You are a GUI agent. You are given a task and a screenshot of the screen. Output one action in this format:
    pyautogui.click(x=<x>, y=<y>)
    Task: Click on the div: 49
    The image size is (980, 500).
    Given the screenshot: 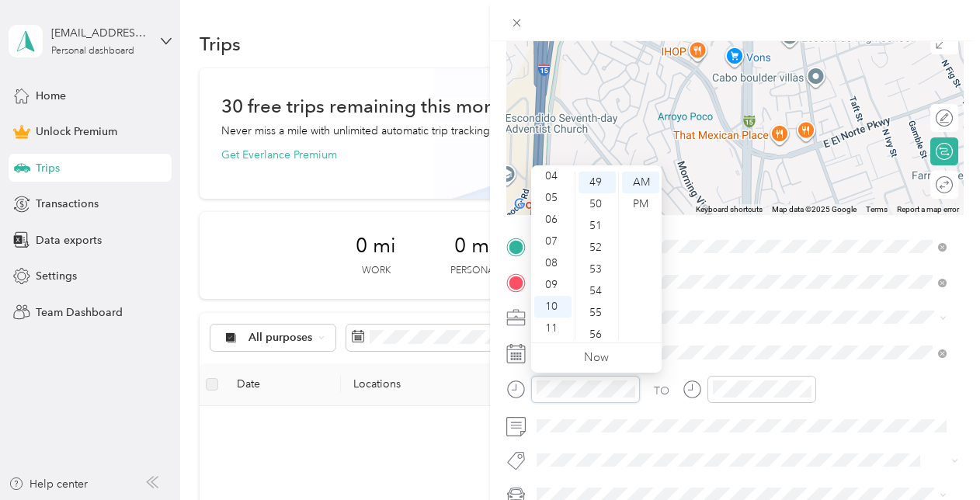 What is the action you would take?
    pyautogui.click(x=597, y=182)
    